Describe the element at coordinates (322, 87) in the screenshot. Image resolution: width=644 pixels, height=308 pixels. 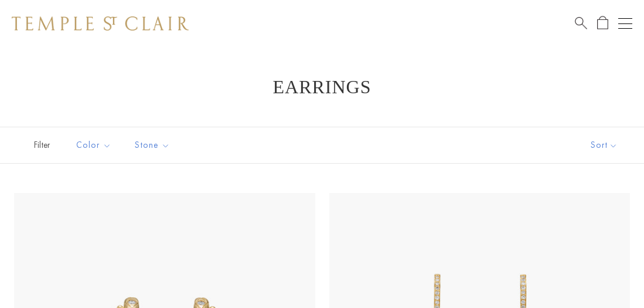
I see `h1: Earrings` at that location.